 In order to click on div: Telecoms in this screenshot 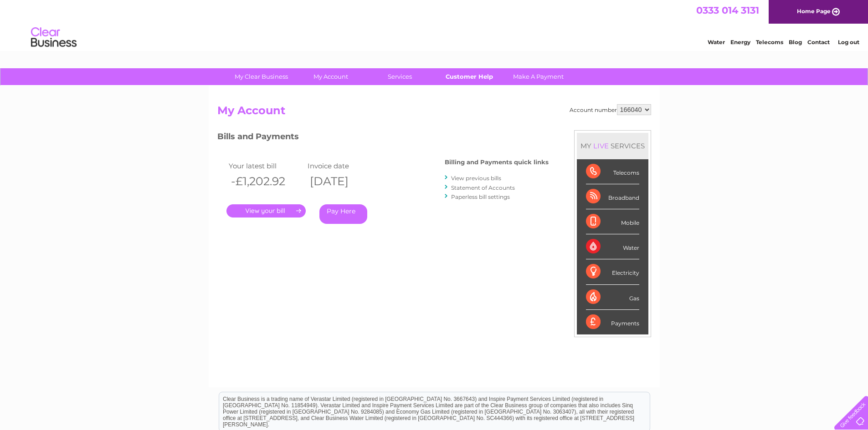, I will do `click(612, 171)`.